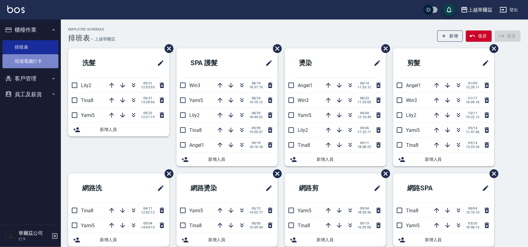 Image resolution: width=528 pixels, height=247 pixels. Describe the element at coordinates (256, 128) in the screenshot. I see `span: 09/09` at that location.